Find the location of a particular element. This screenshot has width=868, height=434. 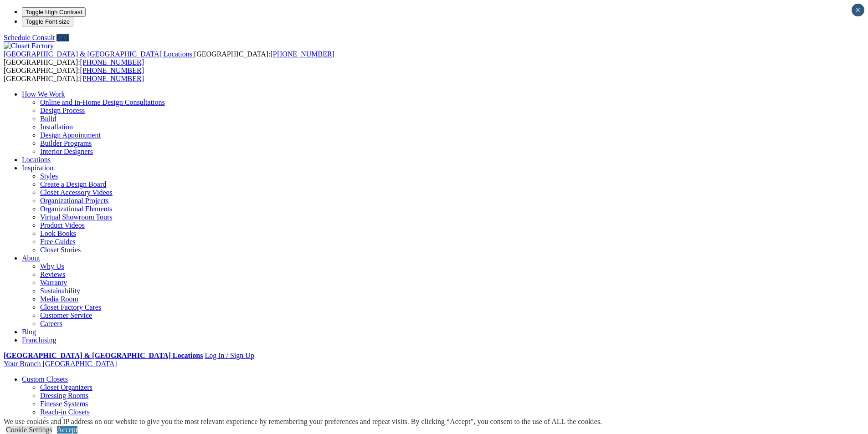

span: Toggle Font size is located at coordinates (47, 22).